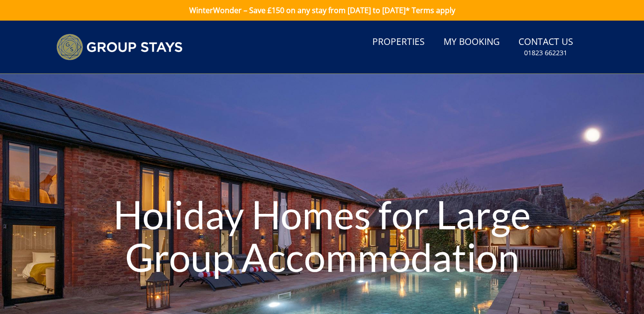  What do you see at coordinates (546, 53) in the screenshot?
I see `small: 01823 662231` at bounding box center [546, 53].